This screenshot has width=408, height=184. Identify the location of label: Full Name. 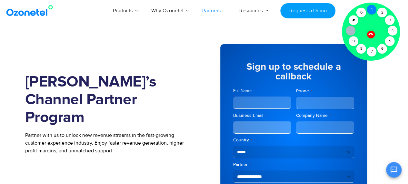
(262, 91).